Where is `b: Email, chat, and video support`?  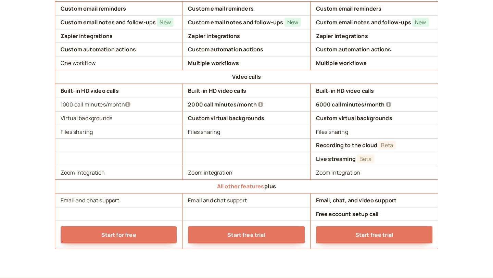
b: Email, chat, and video support is located at coordinates (356, 200).